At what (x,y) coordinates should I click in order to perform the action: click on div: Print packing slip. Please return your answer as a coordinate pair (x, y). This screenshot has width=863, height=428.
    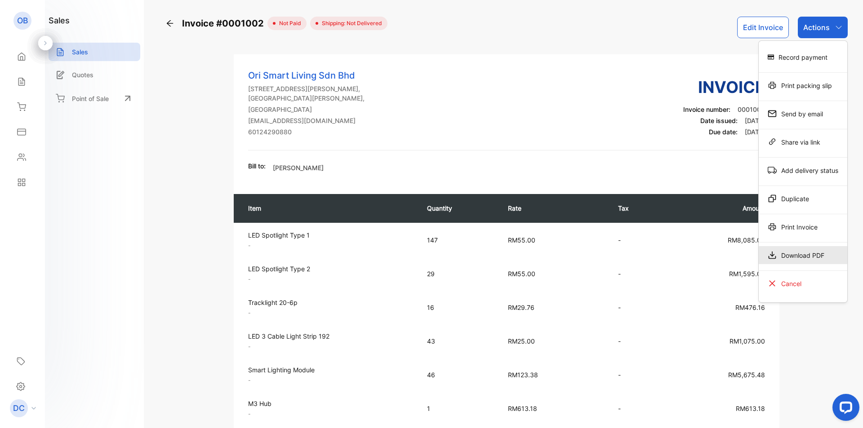
    Looking at the image, I should click on (803, 85).